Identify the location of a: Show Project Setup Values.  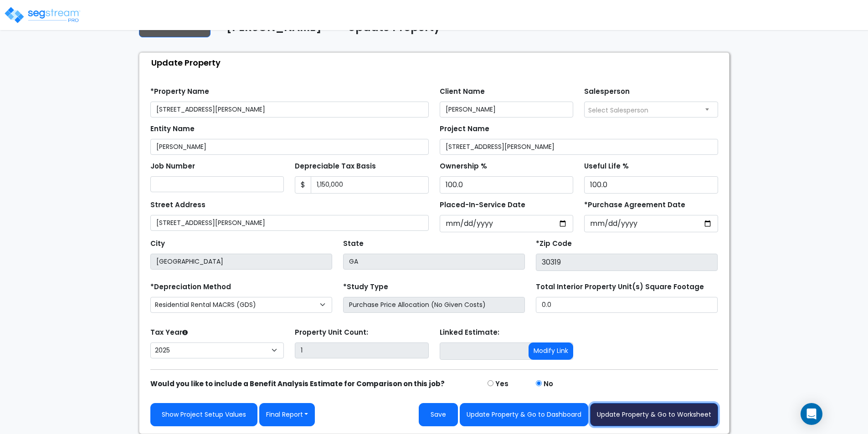
(204, 414).